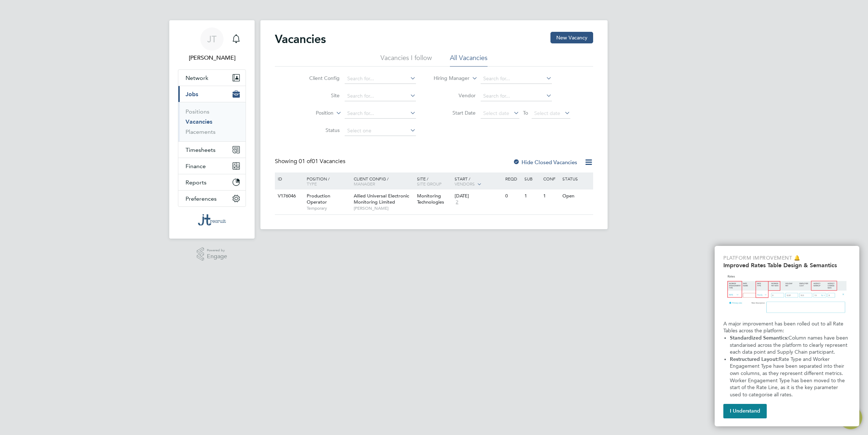  What do you see at coordinates (406, 60) in the screenshot?
I see `li: Vacancies I follow` at bounding box center [406, 60].